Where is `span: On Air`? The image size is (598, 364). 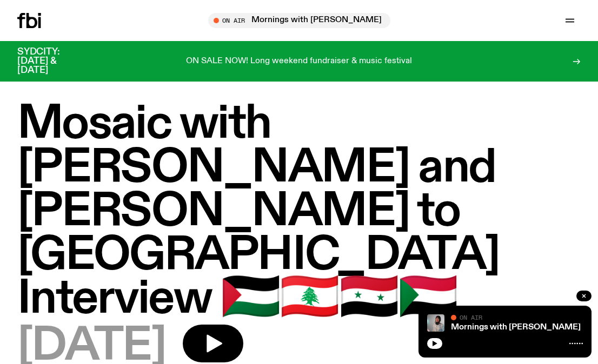 span: On Air is located at coordinates (471, 317).